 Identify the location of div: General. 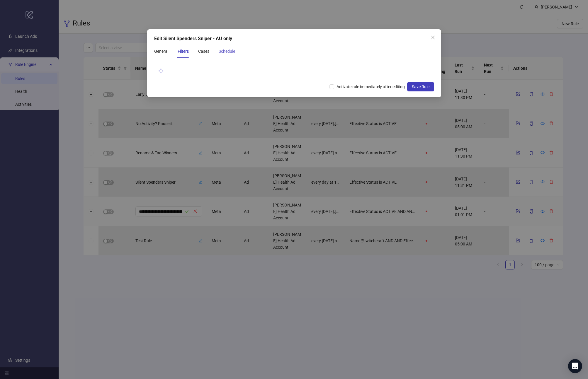
(161, 51).